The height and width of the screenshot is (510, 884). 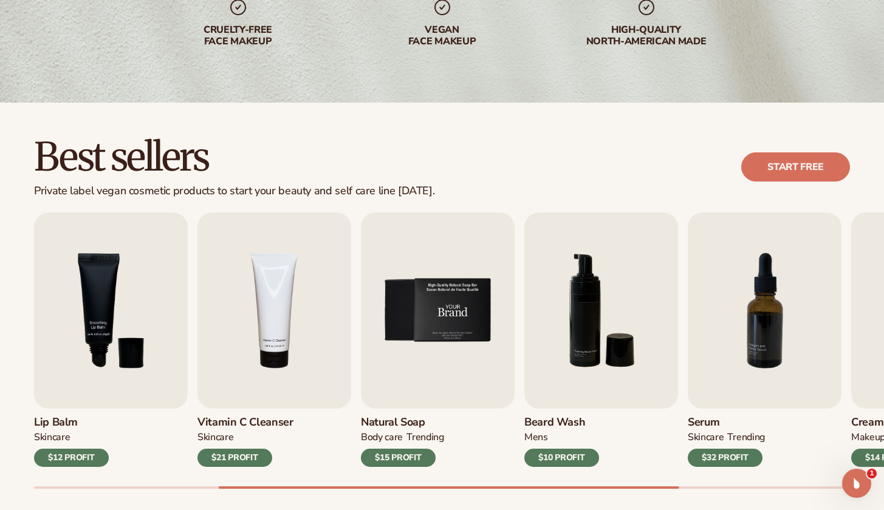 What do you see at coordinates (561, 458) in the screenshot?
I see `div: $10 PROFIT` at bounding box center [561, 458].